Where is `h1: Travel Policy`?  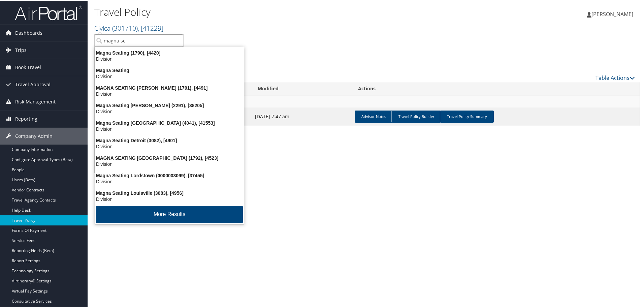
h1: Travel Policy is located at coordinates (276, 11).